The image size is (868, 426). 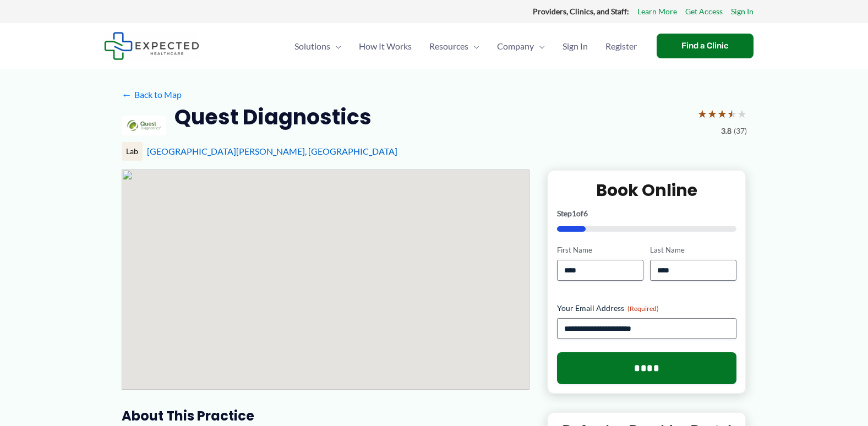 I want to click on a: ←Back to Map, so click(x=151, y=95).